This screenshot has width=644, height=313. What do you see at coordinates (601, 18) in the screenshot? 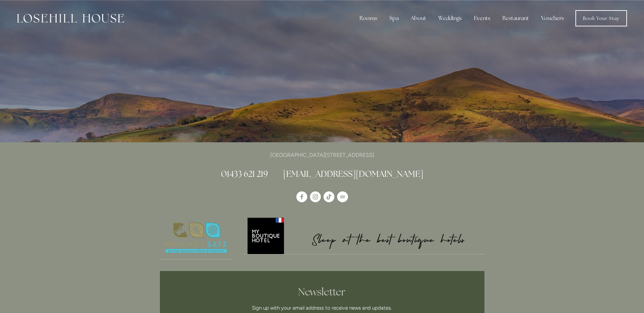
I see `a: Book Your Stay` at bounding box center [601, 18].